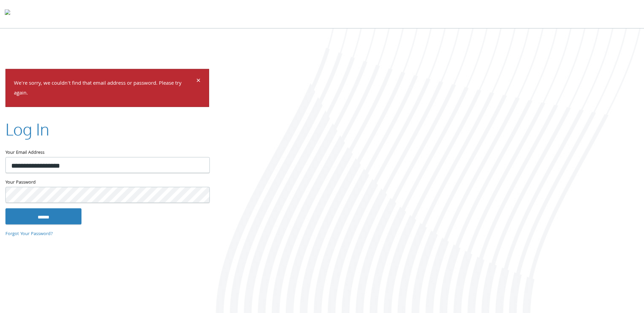 Image resolution: width=644 pixels, height=313 pixels. Describe the element at coordinates (8, 14) in the screenshot. I see `img: todyl-logo-dark.svg` at that location.